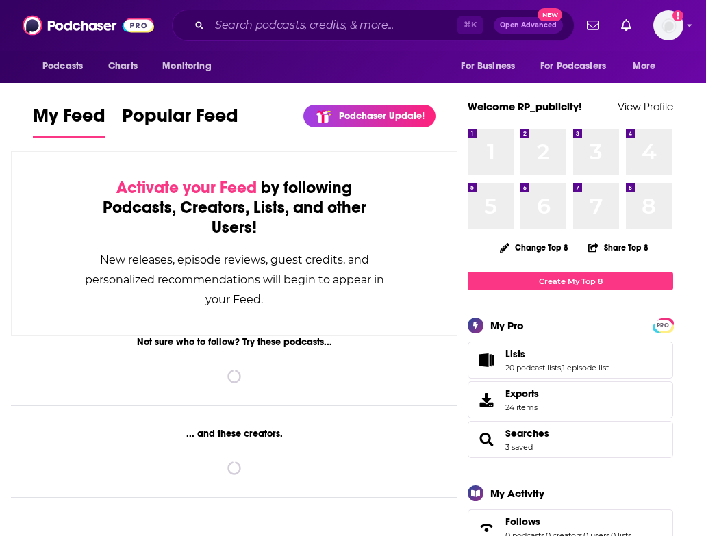 The height and width of the screenshot is (536, 706). I want to click on div: My Activity, so click(517, 493).